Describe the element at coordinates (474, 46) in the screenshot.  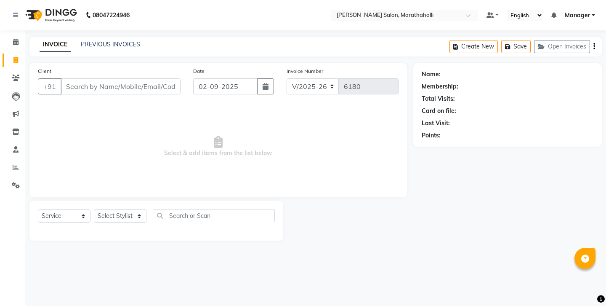
I see `button: Create New` at that location.